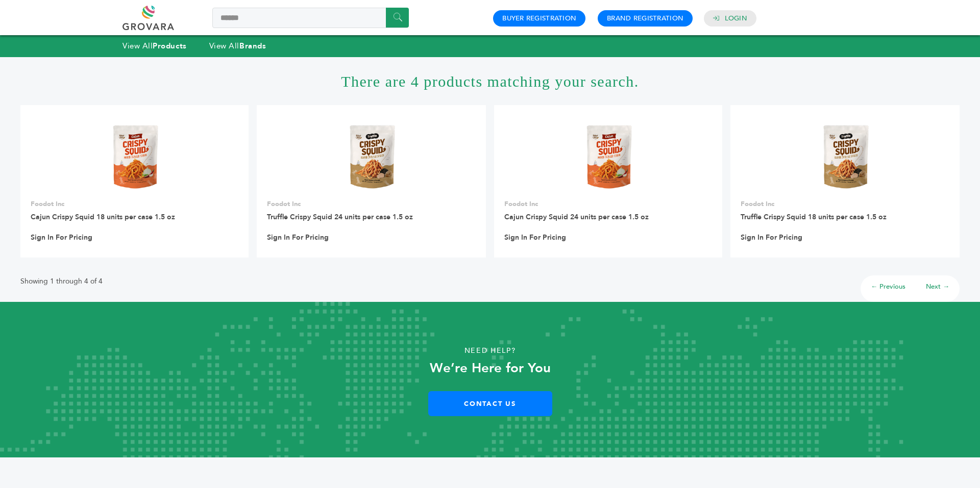 This screenshot has height=488, width=980. I want to click on img: Truffle Crispy Squid 24 units per case 1.5 oz, so click(371, 156).